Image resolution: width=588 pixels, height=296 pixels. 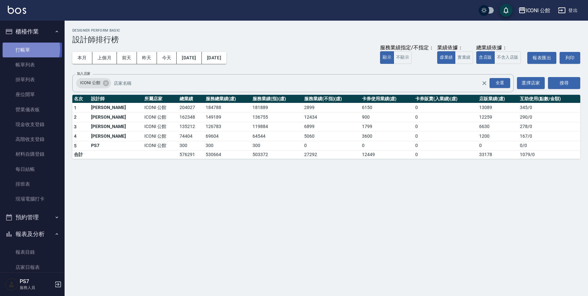 What do you see at coordinates (331, 99) in the screenshot?
I see `th: 服務業績(不指)(虛)` at bounding box center [331, 99].